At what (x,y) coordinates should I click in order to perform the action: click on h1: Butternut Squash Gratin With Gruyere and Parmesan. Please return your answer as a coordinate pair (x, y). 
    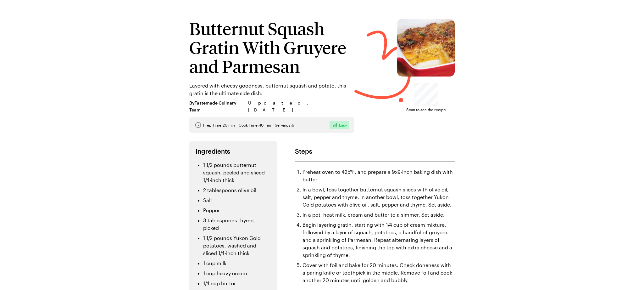
    Looking at the image, I should click on (272, 47).